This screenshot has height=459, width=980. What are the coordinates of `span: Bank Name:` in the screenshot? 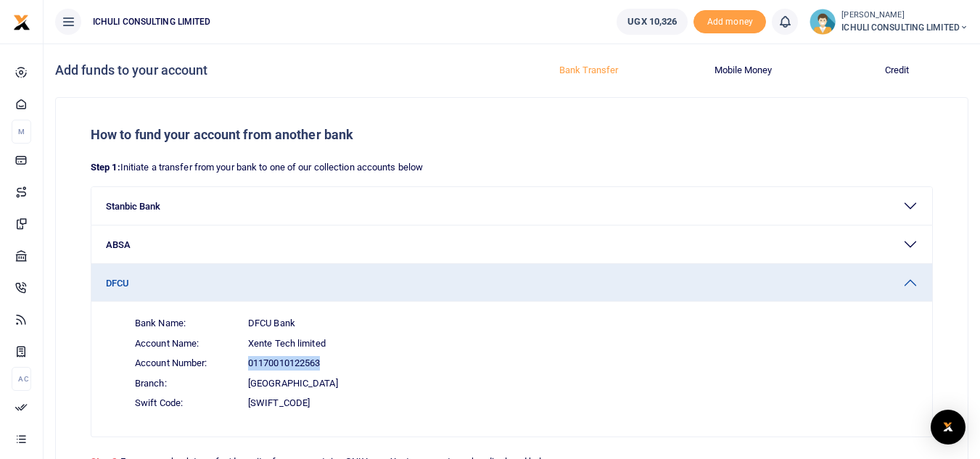 It's located at (186, 323).